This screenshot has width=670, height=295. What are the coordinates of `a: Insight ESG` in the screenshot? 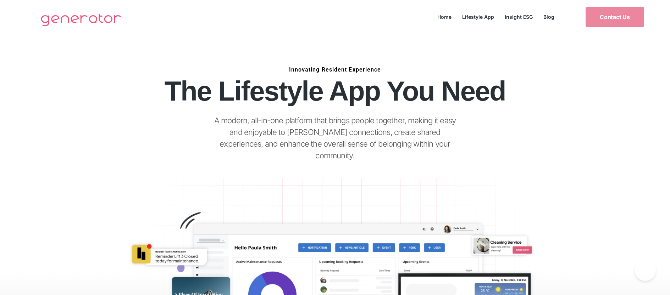 It's located at (518, 17).